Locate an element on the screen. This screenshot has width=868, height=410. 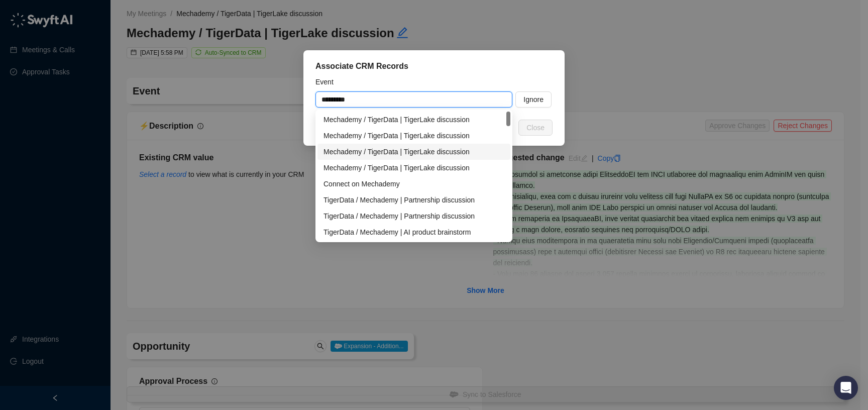
label: Event is located at coordinates (328, 82).